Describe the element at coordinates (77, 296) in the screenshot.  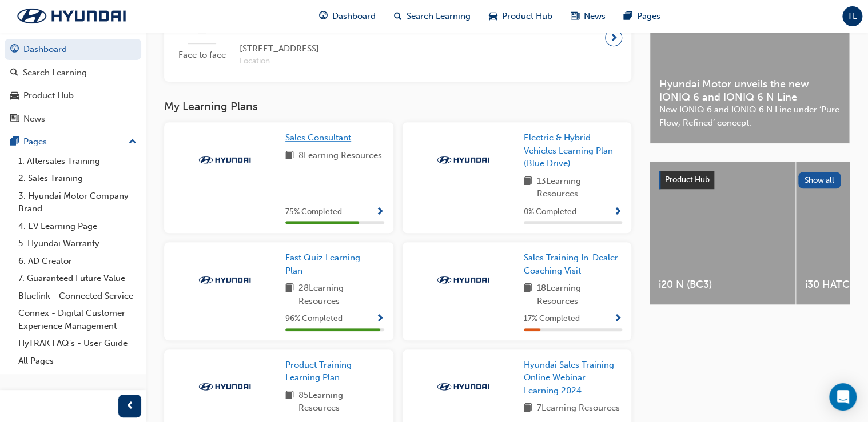
I see `a: Bluelink - Connected Service` at that location.